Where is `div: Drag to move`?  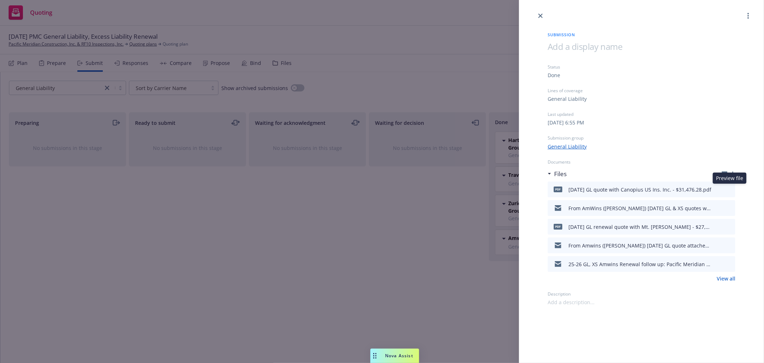
div: Drag to move is located at coordinates (375, 355).